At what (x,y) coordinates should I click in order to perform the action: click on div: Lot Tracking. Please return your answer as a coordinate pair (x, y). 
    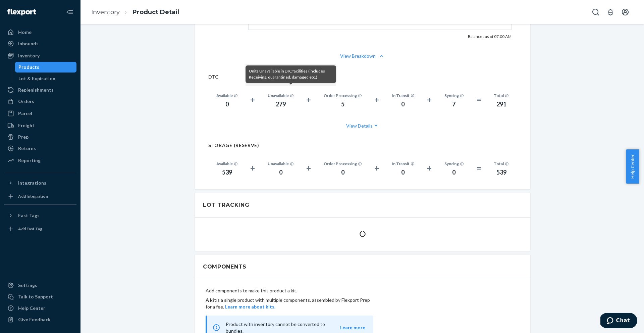
    Looking at the image, I should click on (226, 205).